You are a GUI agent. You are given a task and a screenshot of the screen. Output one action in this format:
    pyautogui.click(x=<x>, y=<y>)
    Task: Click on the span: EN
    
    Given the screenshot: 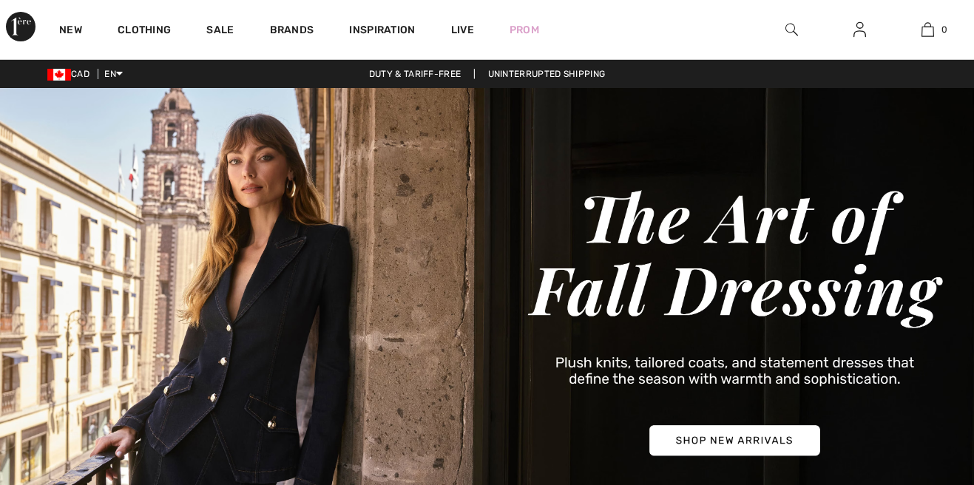 What is the action you would take?
    pyautogui.click(x=113, y=74)
    